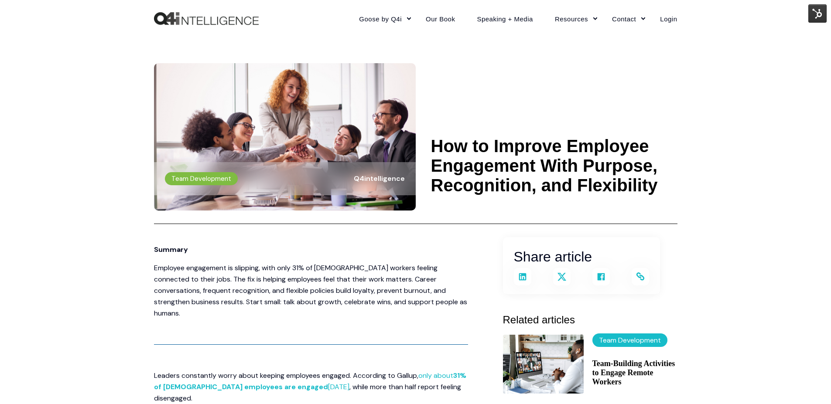  I want to click on h1: How to Improve Employee Engagement With Purpose, Recognition, and Flexibility, so click(554, 166).